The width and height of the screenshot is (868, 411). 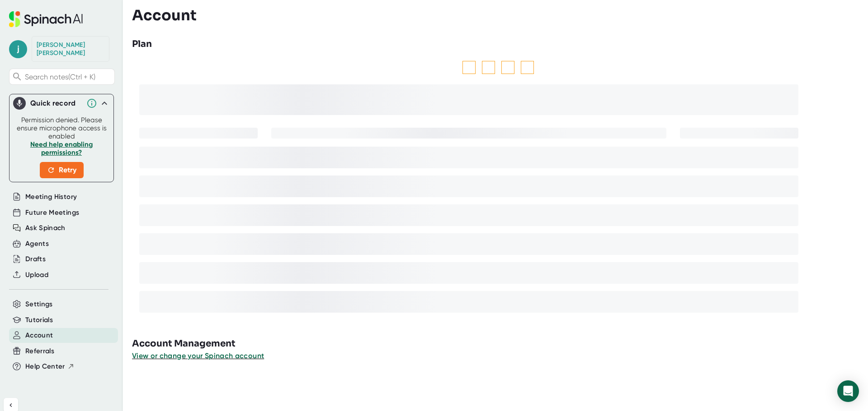 What do you see at coordinates (40, 351) in the screenshot?
I see `span: Referrals` at bounding box center [40, 351].